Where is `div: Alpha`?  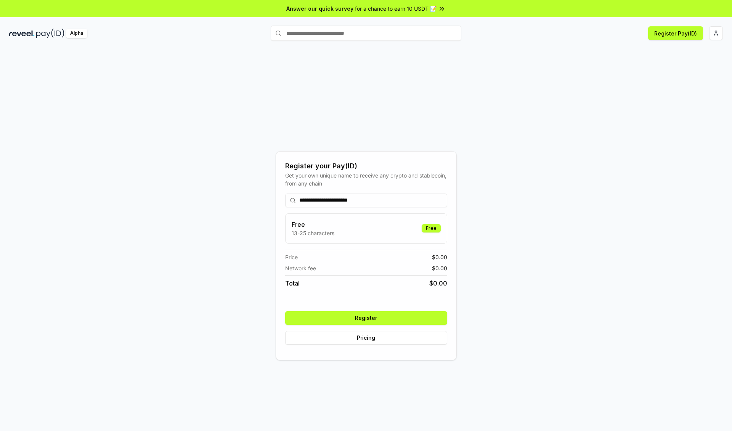 div: Alpha is located at coordinates (77, 33).